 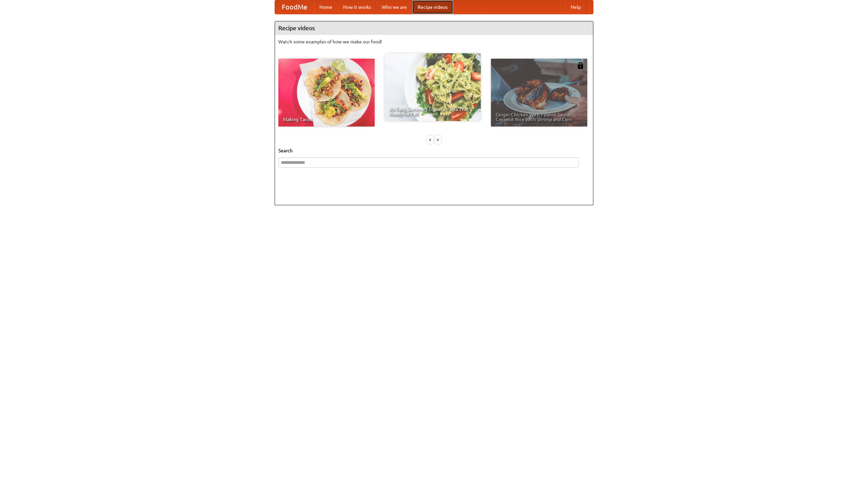 What do you see at coordinates (433, 7) in the screenshot?
I see `a: Recipe videos` at bounding box center [433, 7].